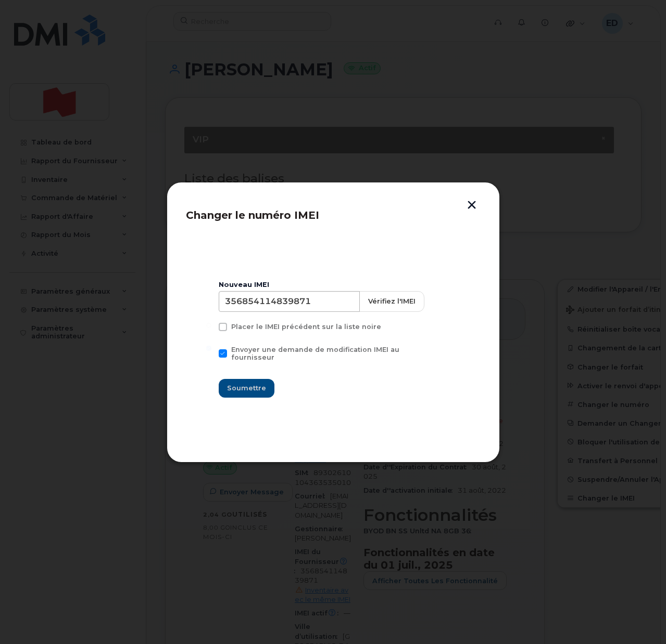 This screenshot has width=666, height=644. I want to click on span: Soumettre, so click(246, 388).